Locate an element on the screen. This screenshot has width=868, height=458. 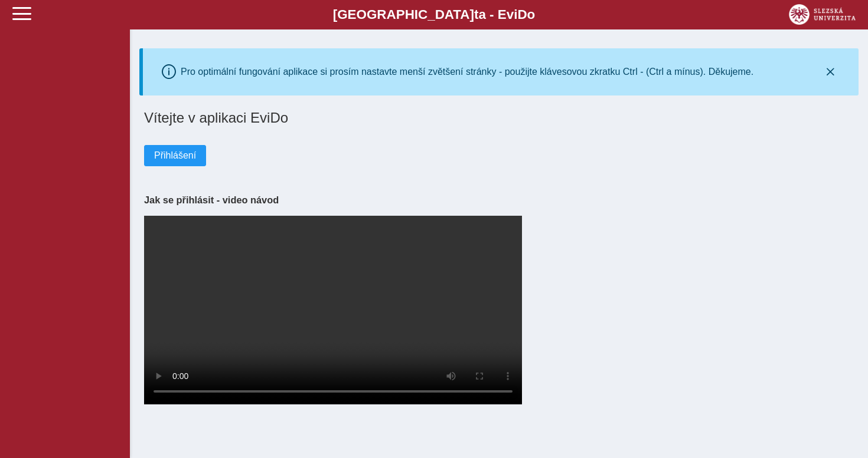
span: t is located at coordinates (476, 14).